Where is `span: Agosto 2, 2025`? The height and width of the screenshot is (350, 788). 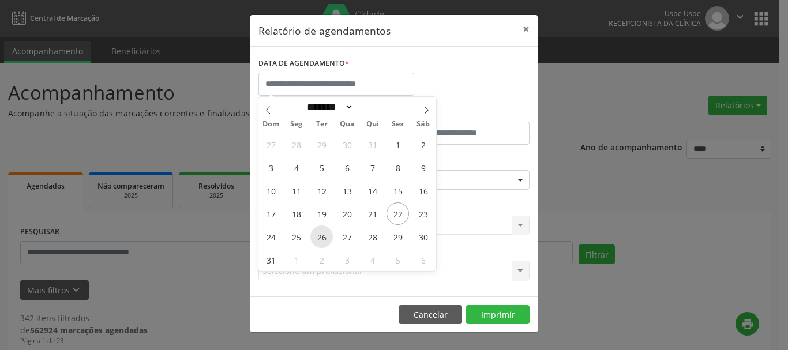
span: Agosto 2, 2025 is located at coordinates (423, 144).